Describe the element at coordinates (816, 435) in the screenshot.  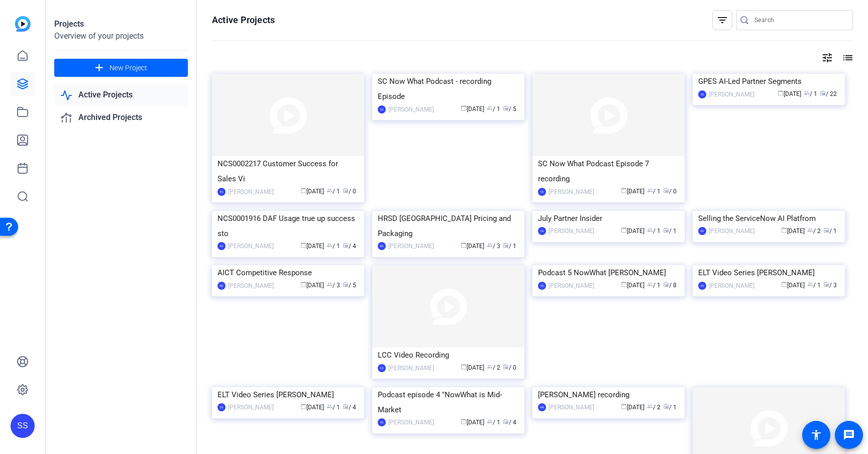
I see `mat-icon: accessibility` at that location.